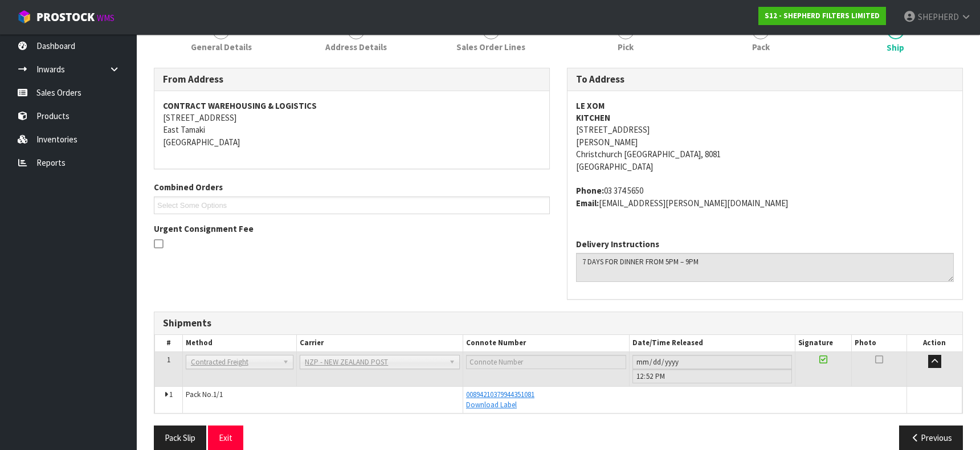 The width and height of the screenshot is (980, 450). Describe the element at coordinates (590, 190) in the screenshot. I see `strong: phone` at that location.